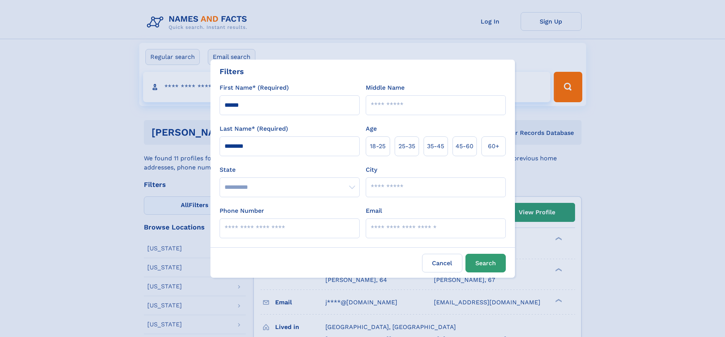 The width and height of the screenshot is (725, 337). Describe the element at coordinates (442, 263) in the screenshot. I see `label: Cancel` at that location.